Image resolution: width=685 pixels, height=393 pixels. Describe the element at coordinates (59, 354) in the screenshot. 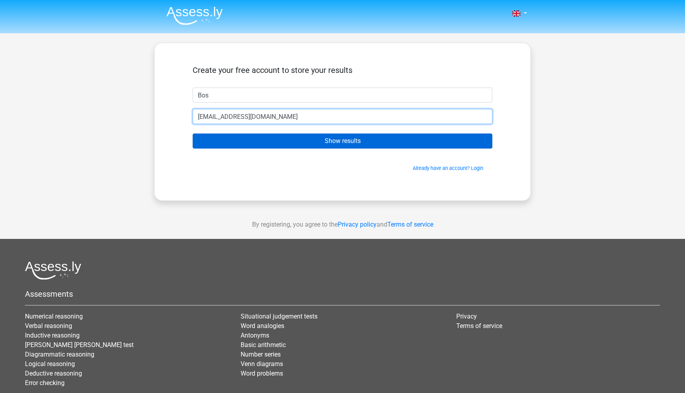

I see `a: Diagrammatic reasoning` at that location.